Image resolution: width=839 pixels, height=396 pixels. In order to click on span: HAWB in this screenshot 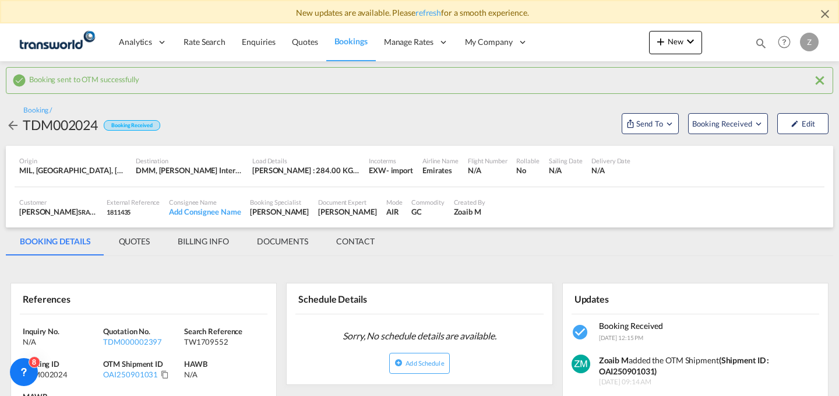, I will do `click(196, 364)`.